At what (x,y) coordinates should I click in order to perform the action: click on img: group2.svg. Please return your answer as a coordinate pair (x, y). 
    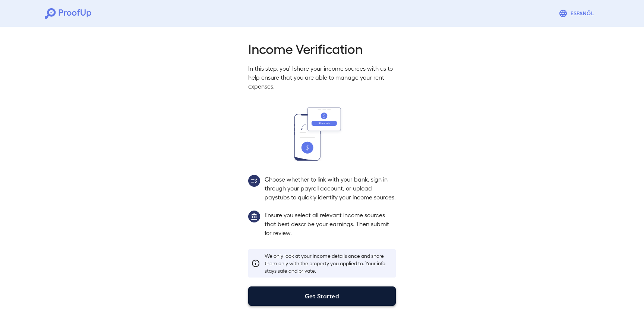
    Looking at the image, I should click on (254, 181).